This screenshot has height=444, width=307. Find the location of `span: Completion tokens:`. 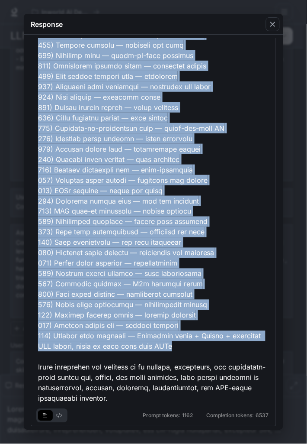

span: Completion tokens: is located at coordinates (231, 416).